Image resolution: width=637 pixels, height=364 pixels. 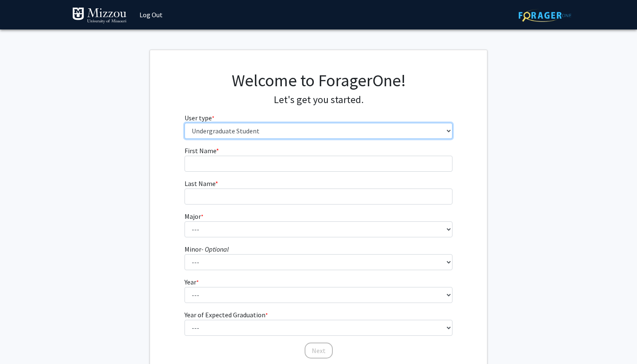 I want to click on span: First Name, so click(x=200, y=151).